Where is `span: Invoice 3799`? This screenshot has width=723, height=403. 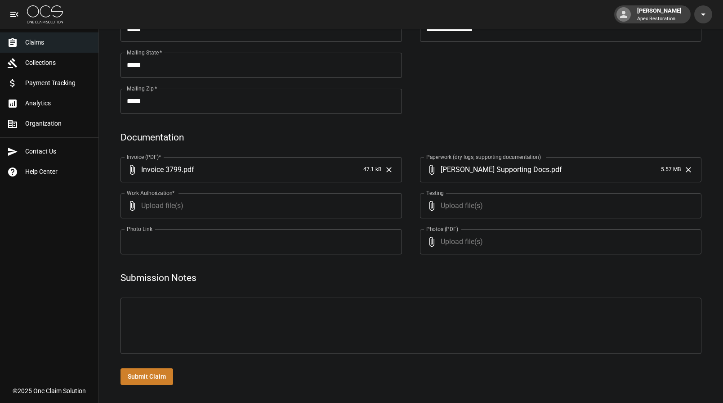
span: Invoice 3799 is located at coordinates (161, 169).